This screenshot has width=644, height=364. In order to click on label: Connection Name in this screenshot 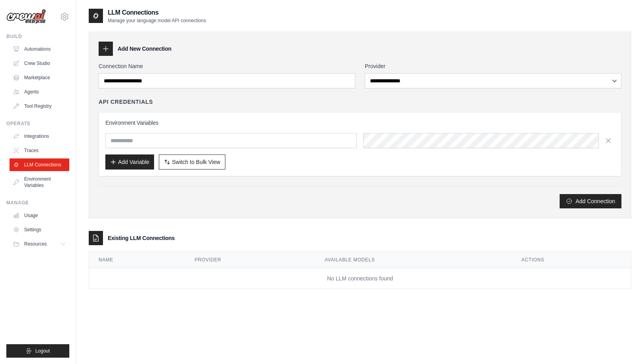, I will do `click(227, 66)`.